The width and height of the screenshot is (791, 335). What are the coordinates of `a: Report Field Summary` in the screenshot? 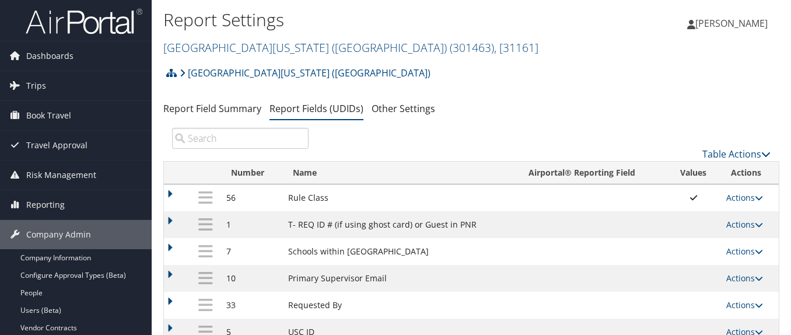 It's located at (212, 109).